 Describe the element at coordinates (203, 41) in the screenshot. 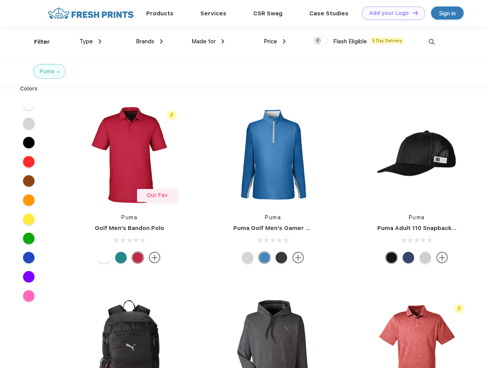

I see `span: Made for` at that location.